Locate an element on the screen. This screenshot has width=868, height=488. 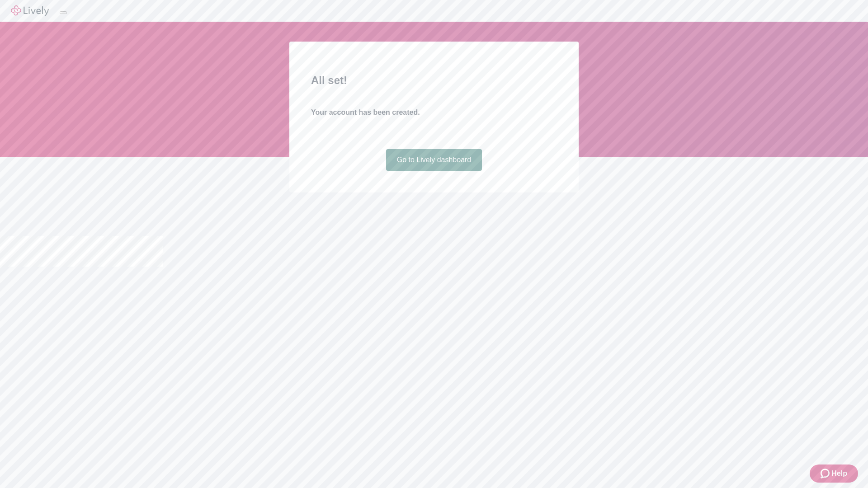
h2: All set! is located at coordinates (434, 80).